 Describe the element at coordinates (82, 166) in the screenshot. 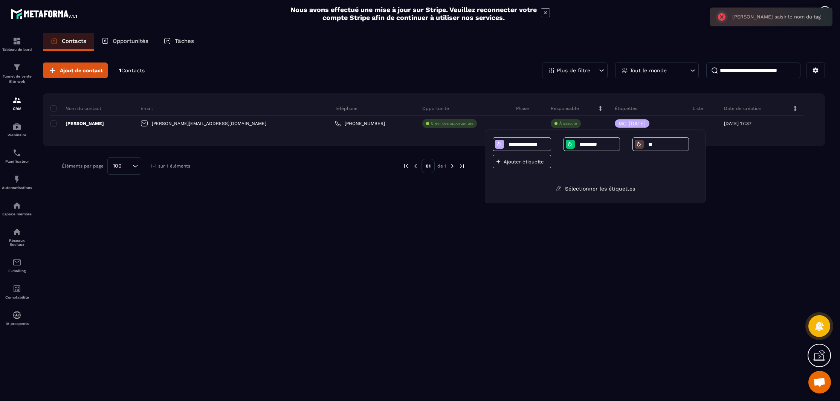

I see `p: Éléments par page` at that location.